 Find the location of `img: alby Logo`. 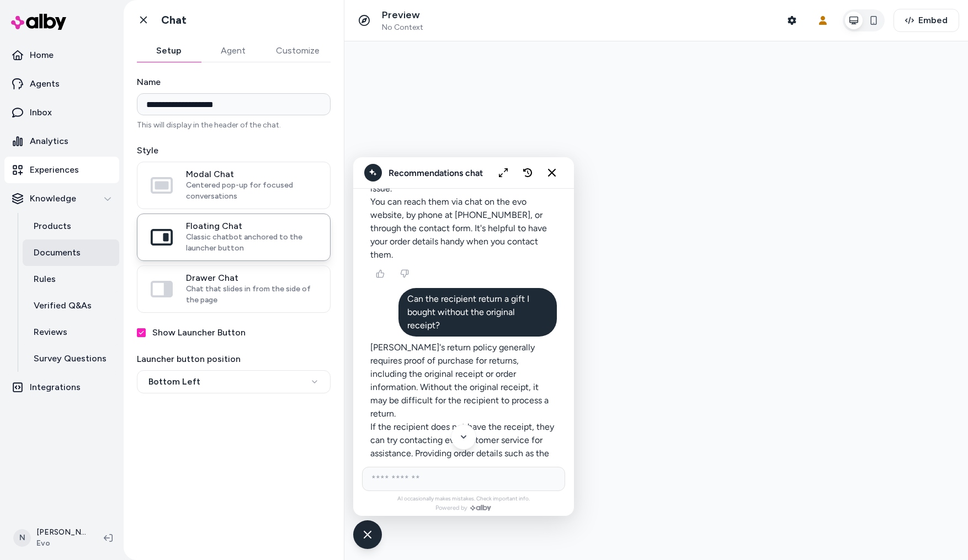

img: alby Logo is located at coordinates (39, 21).